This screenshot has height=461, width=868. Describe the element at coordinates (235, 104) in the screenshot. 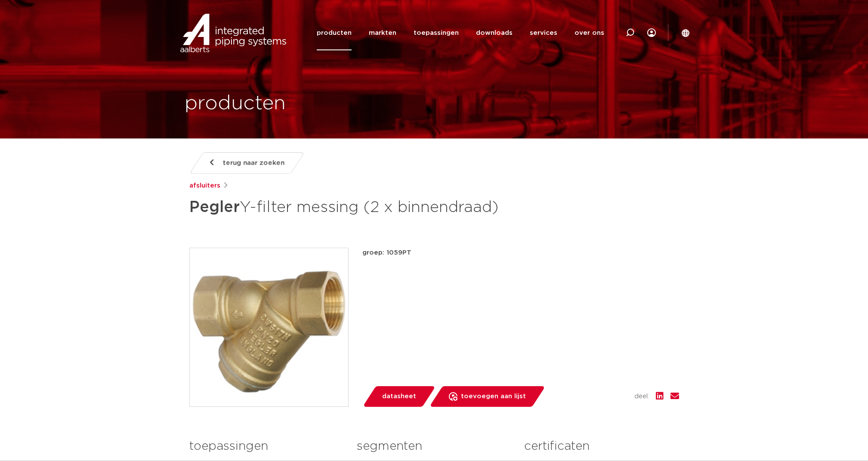

I see `h1: producten` at that location.